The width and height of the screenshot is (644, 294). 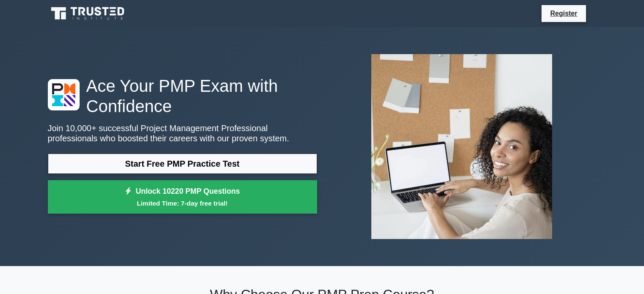 I want to click on p: Join 10,000+ successful Project Management Professional professionals who boosted their careers w..., so click(x=183, y=133).